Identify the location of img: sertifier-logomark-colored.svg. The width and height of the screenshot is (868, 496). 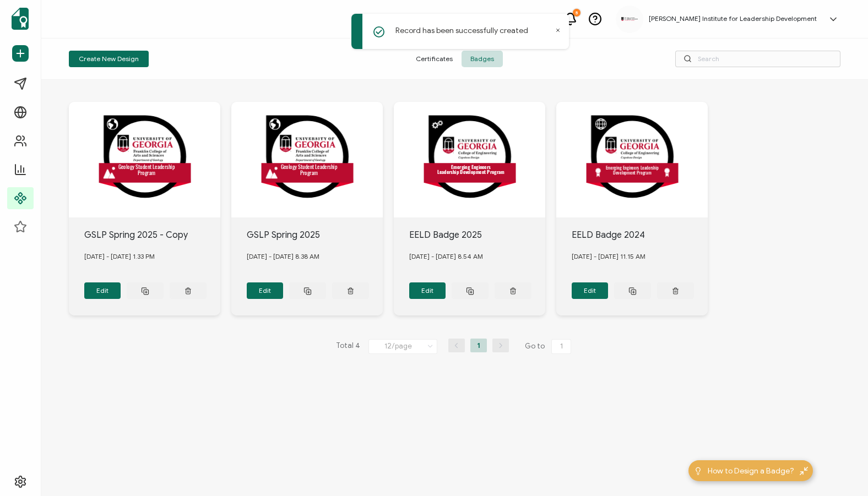
(20, 19).